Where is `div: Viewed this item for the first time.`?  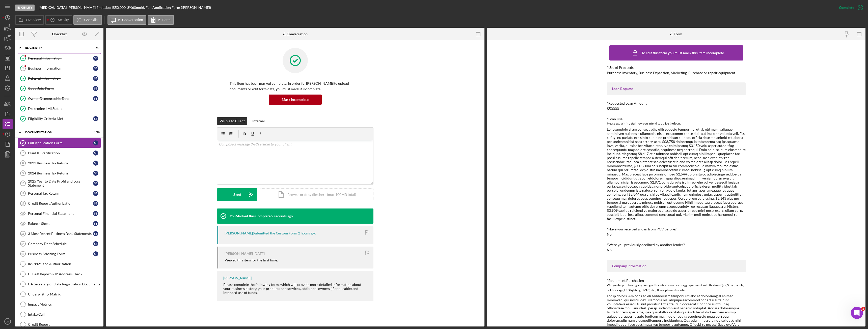 div: Viewed this item for the first time. is located at coordinates (251, 260).